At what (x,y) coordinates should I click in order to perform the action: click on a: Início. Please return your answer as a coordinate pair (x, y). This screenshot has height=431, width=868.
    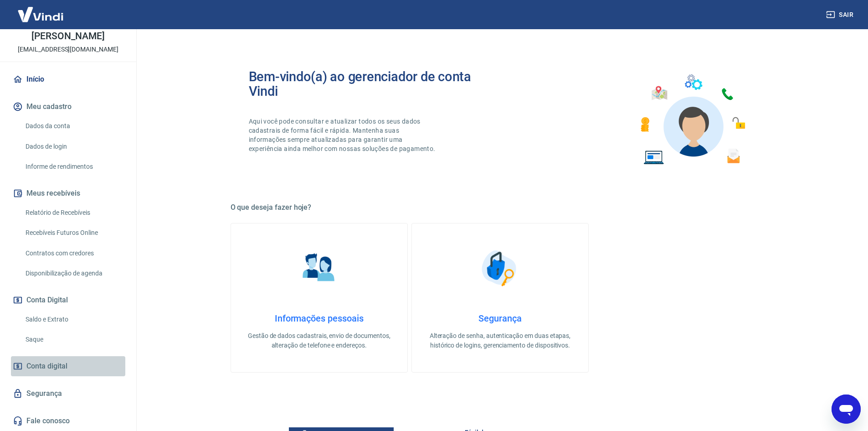
    Looking at the image, I should click on (68, 79).